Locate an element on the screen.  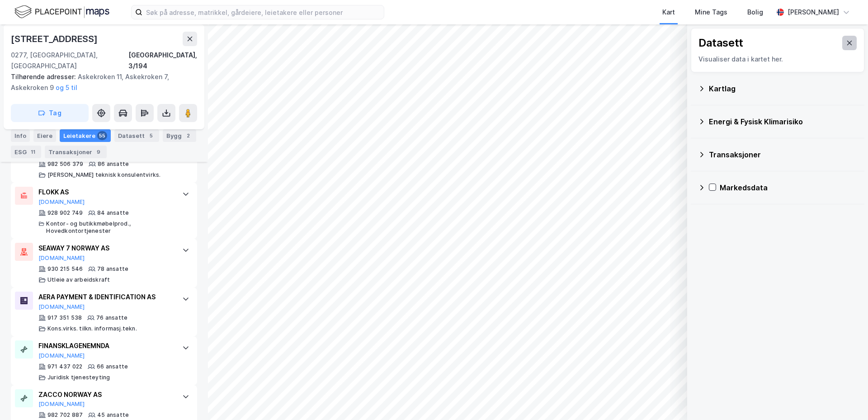
div: 982 702 887 is located at coordinates (65, 415).